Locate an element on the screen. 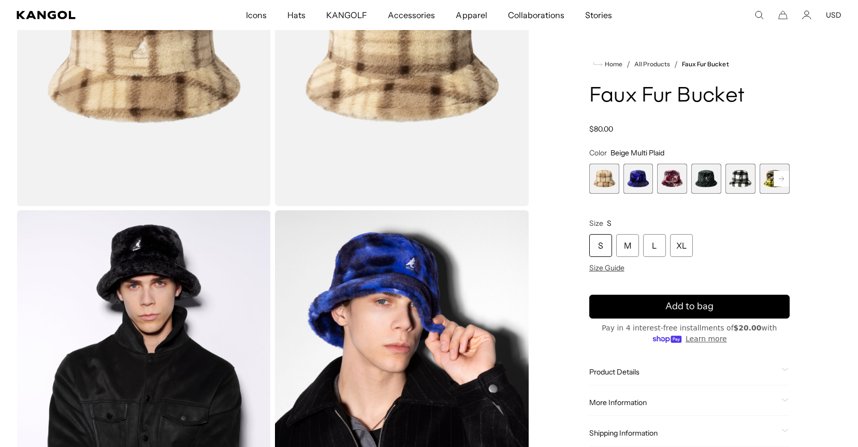  div: S is located at coordinates (601, 246).